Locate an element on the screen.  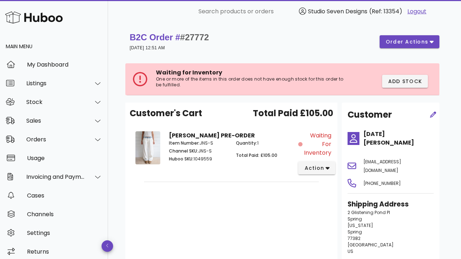
div: Stock is located at coordinates (55, 102).